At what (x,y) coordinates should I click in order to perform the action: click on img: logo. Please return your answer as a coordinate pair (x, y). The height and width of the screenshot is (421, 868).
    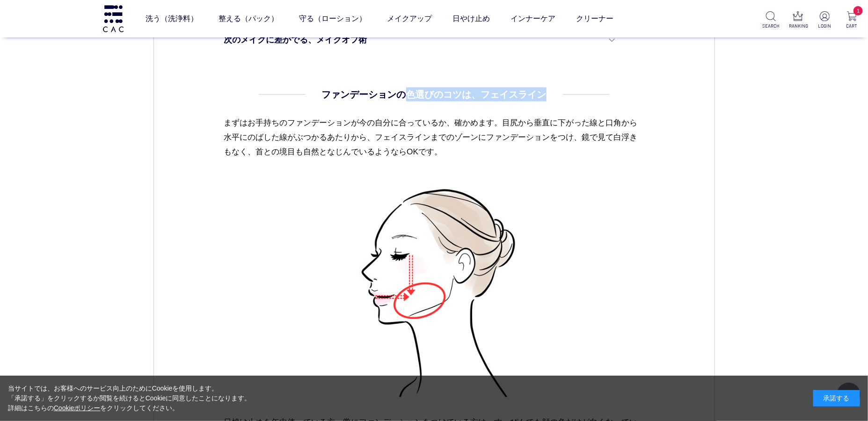
    Looking at the image, I should click on (113, 19).